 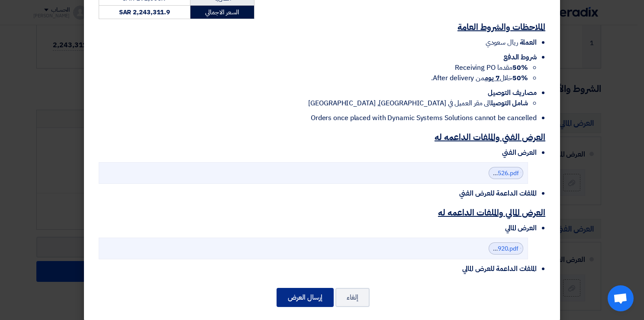 What do you see at coordinates (510, 103) in the screenshot?
I see `strong: شامل التوصيل` at bounding box center [510, 103].